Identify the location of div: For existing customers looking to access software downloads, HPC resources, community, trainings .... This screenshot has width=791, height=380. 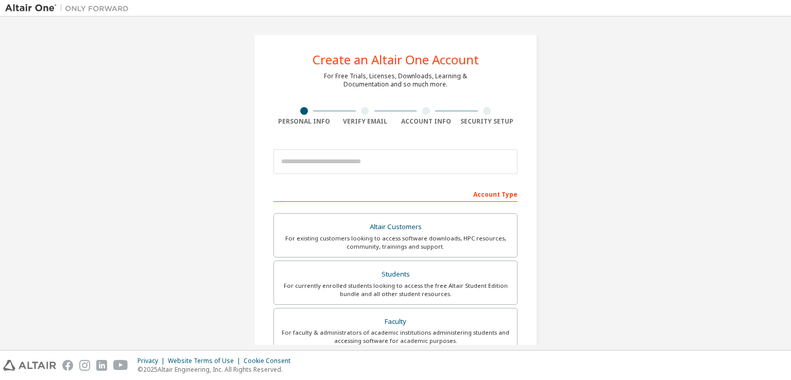
(396, 243).